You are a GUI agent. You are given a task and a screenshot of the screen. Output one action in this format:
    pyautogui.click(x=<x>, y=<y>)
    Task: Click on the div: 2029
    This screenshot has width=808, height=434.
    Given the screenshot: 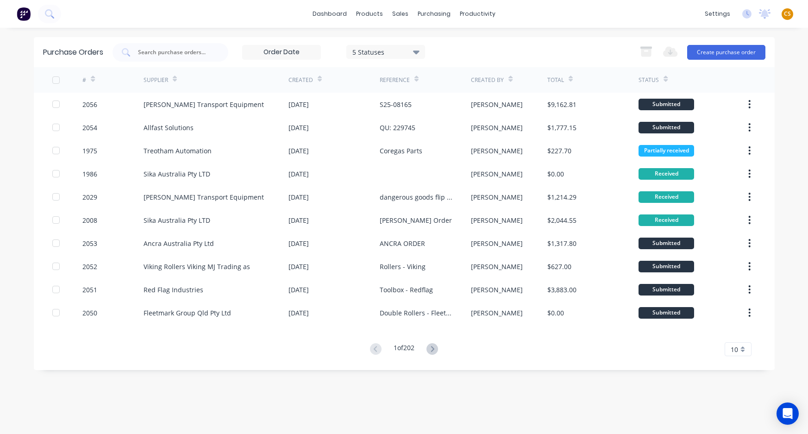 What is the action you would take?
    pyautogui.click(x=90, y=197)
    